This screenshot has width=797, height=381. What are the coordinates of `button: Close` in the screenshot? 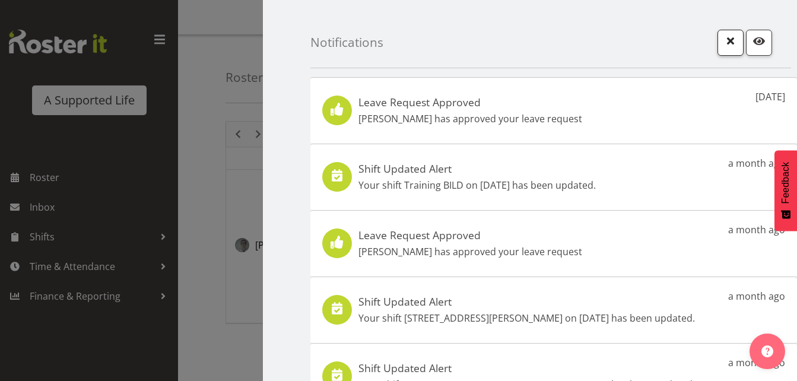 It's located at (731, 43).